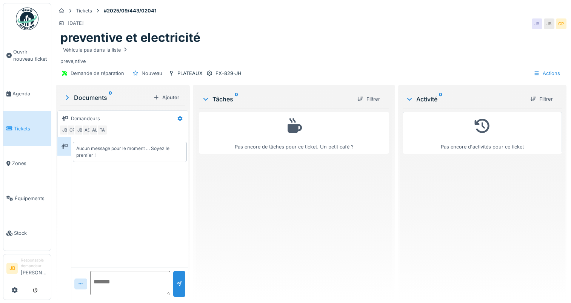  What do you see at coordinates (12, 269) in the screenshot?
I see `li: JB` at bounding box center [12, 269].